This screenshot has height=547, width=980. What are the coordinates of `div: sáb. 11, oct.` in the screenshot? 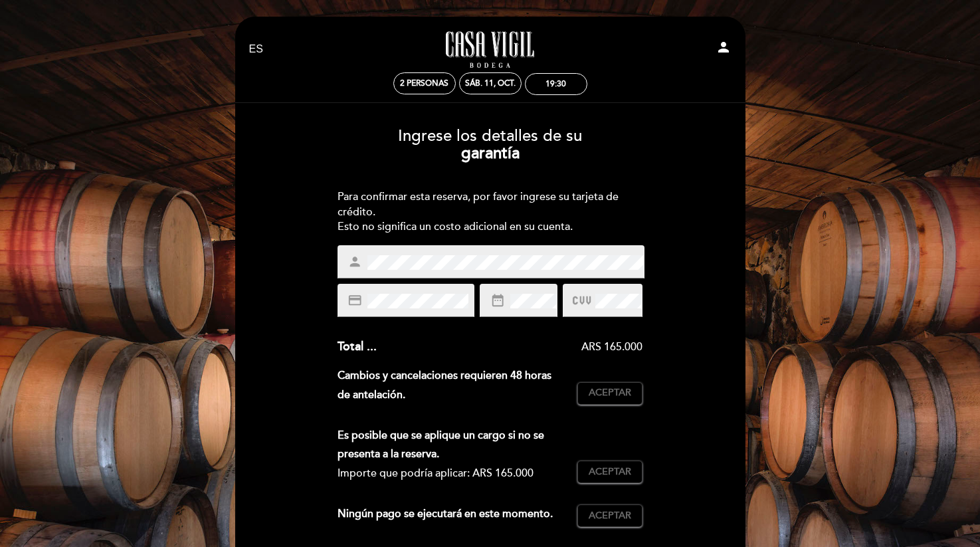 It's located at (490, 83).